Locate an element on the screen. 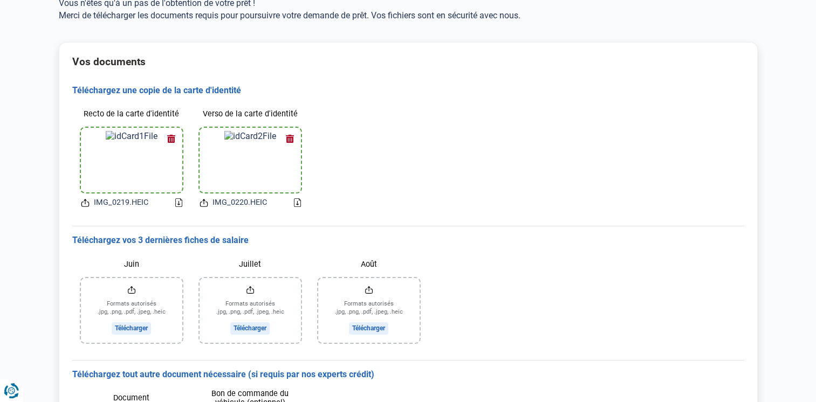 The image size is (816, 402). label: Juillet is located at coordinates (250, 264).